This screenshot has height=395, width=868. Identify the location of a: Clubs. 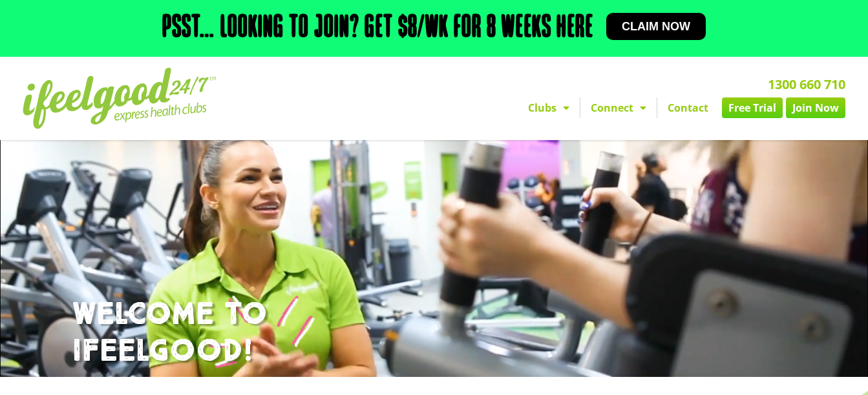
(549, 108).